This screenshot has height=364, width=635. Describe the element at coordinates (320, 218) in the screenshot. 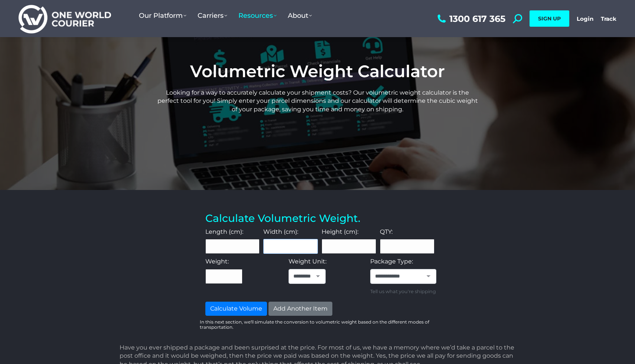

I see `h3: Calculate Volumetric Weight.` at that location.